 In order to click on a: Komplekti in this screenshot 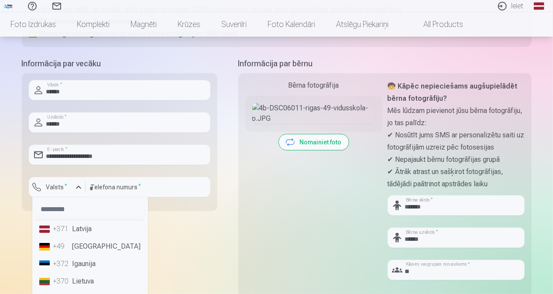, I will do `click(93, 24)`.